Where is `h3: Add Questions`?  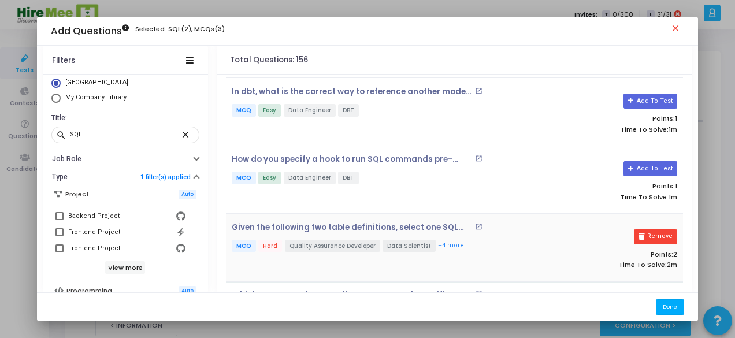
h3: Add Questions is located at coordinates (90, 31).